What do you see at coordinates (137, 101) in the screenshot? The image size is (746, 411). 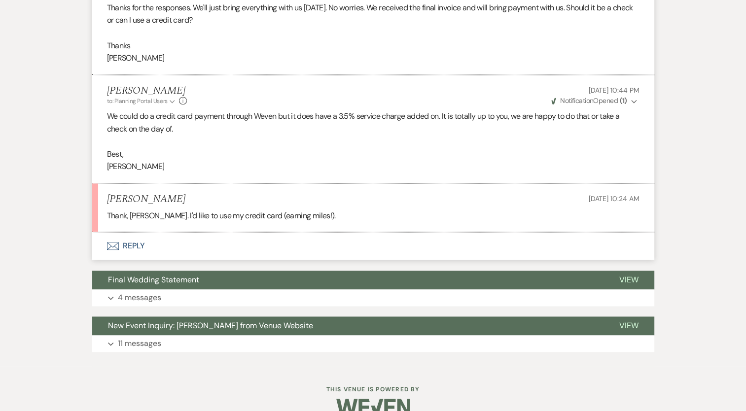 I see `span: to: Planning Portal Users` at bounding box center [137, 101].